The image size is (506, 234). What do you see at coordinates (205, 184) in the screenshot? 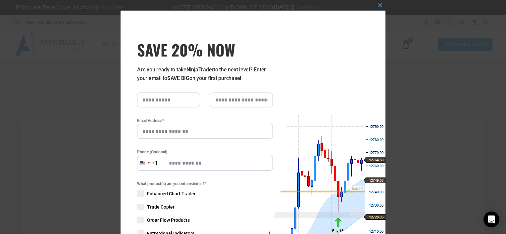
I see `span: What product(s) are you interested in?` at bounding box center [205, 184].